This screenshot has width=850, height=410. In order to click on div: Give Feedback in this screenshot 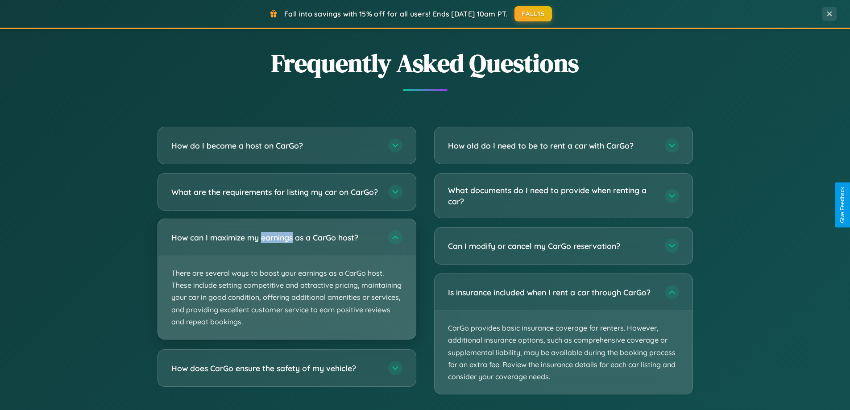, I will do `click(843, 205)`.